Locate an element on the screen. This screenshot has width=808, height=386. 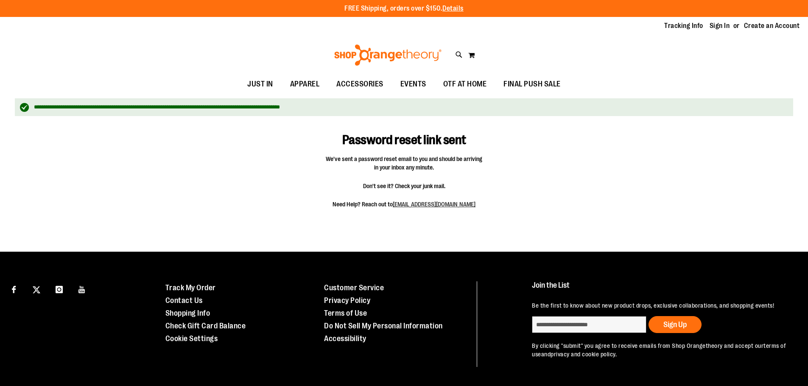
span: APPAREL is located at coordinates (305, 84).